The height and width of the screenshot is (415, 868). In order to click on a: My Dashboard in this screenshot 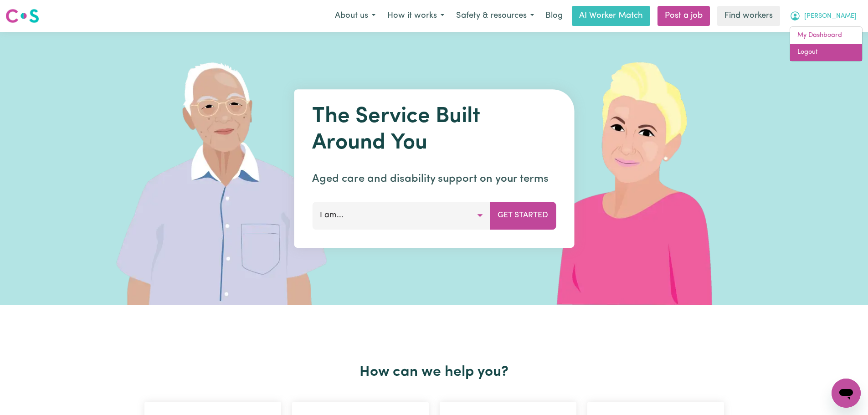, I will do `click(826, 35)`.